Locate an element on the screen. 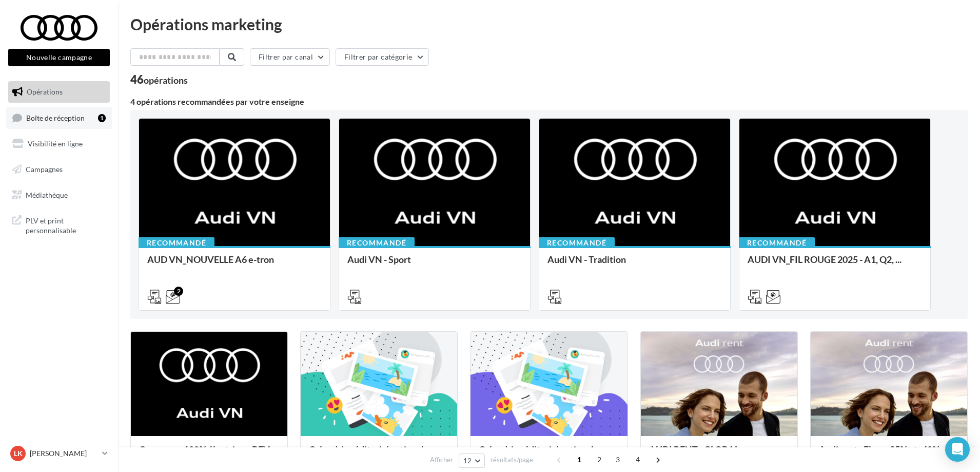 The height and width of the screenshot is (472, 980). span: 2 is located at coordinates (600, 460).